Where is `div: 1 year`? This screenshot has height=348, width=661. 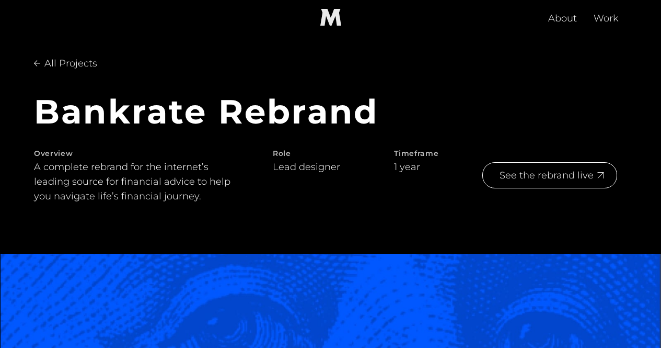 div: 1 year is located at coordinates (416, 167).